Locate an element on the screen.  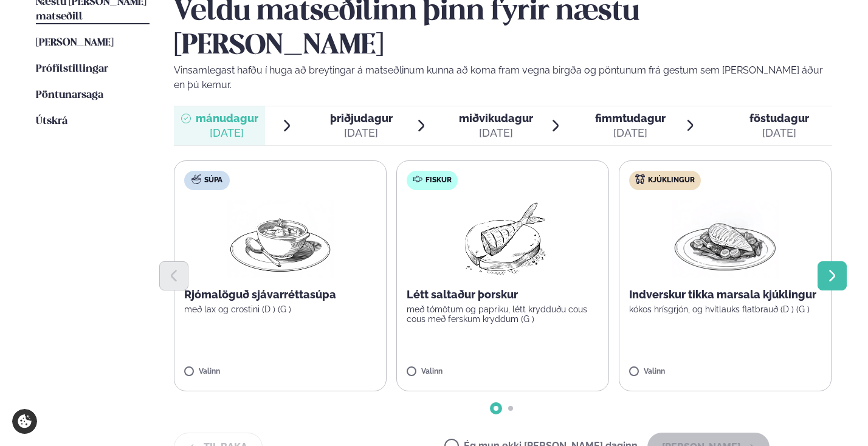
button: Next slide is located at coordinates (832, 276).